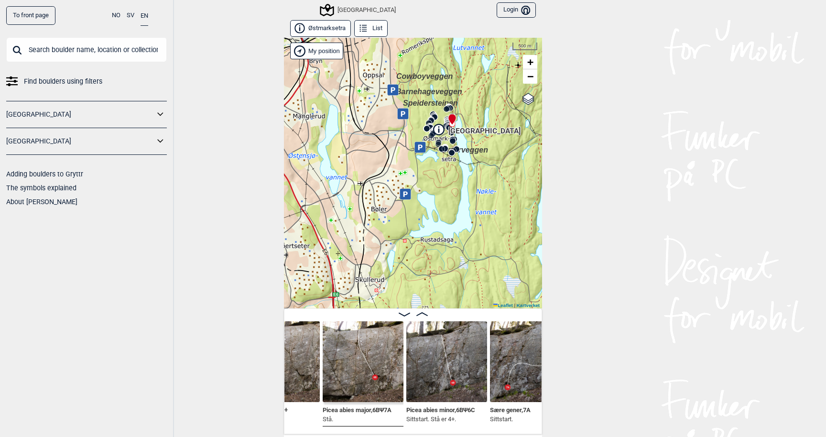  Describe the element at coordinates (399, 74) in the screenshot. I see `div: Cowboyveggen` at that location.